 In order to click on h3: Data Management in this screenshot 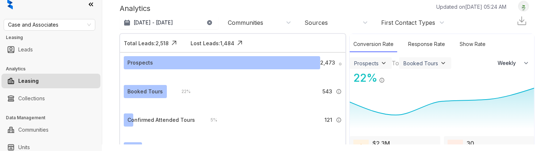, I will do `click(54, 118)`.